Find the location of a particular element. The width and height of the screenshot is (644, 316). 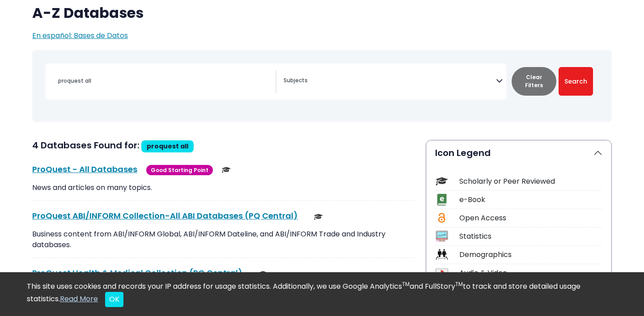

a: ProQuest Health & Medical Collection (PQ Central) is located at coordinates (137, 273).